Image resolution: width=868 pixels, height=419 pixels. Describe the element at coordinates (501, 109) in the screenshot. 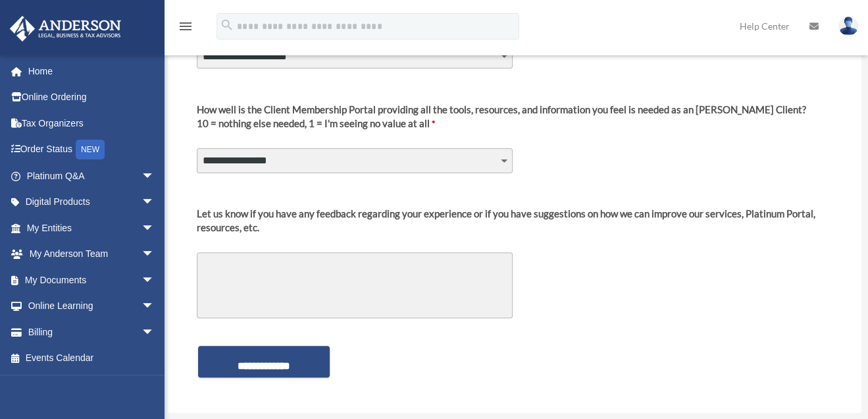

I see `div: How well is the Client Membership Portal providing all the tools, resources, and information you ...` at that location.